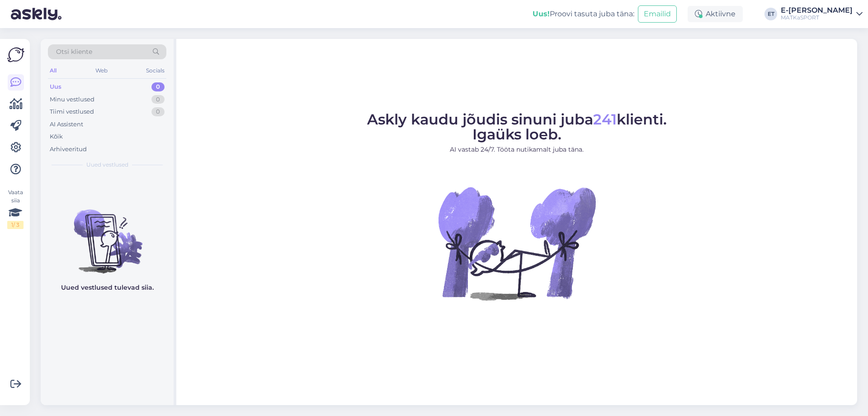 The image size is (868, 416). What do you see at coordinates (658, 14) in the screenshot?
I see `button: Emailid` at bounding box center [658, 14].